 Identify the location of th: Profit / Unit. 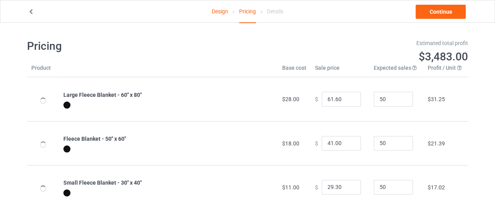
(445, 70).